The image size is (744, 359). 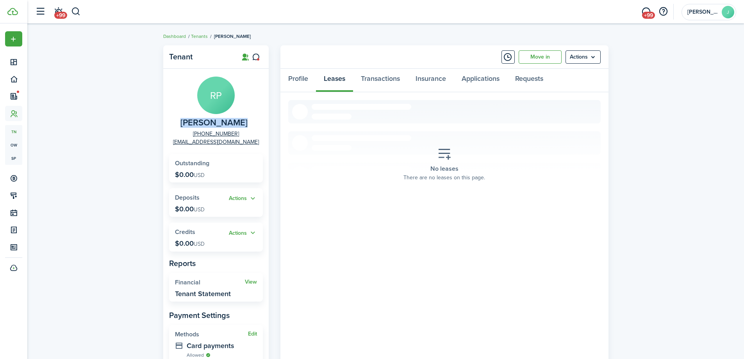 I want to click on a: View, so click(x=251, y=282).